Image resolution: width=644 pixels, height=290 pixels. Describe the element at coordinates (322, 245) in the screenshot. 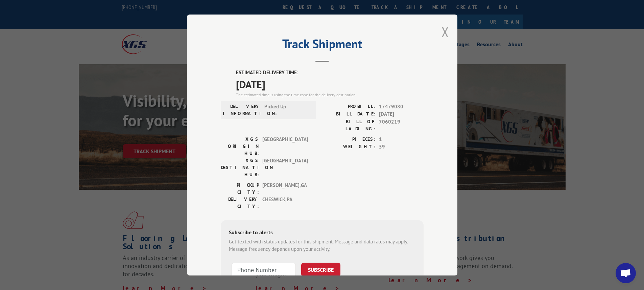

I see `div: Get texted with status updates for this shipment. Message and data rates may apply. Message frequ...` at that location.